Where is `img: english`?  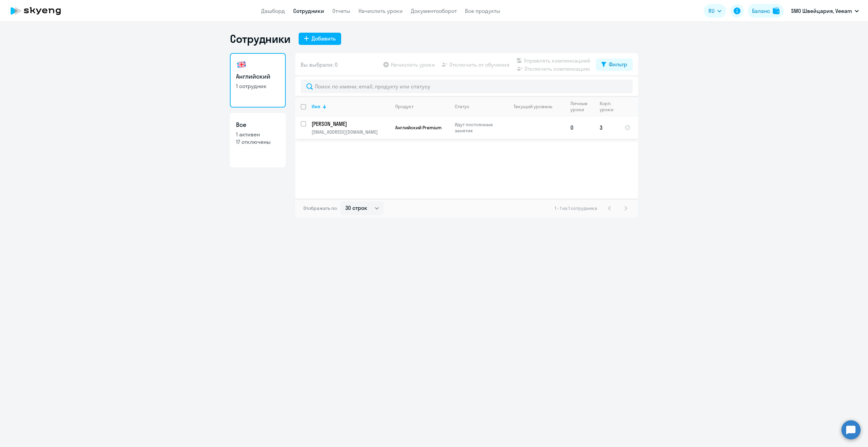
img: english is located at coordinates (241, 65).